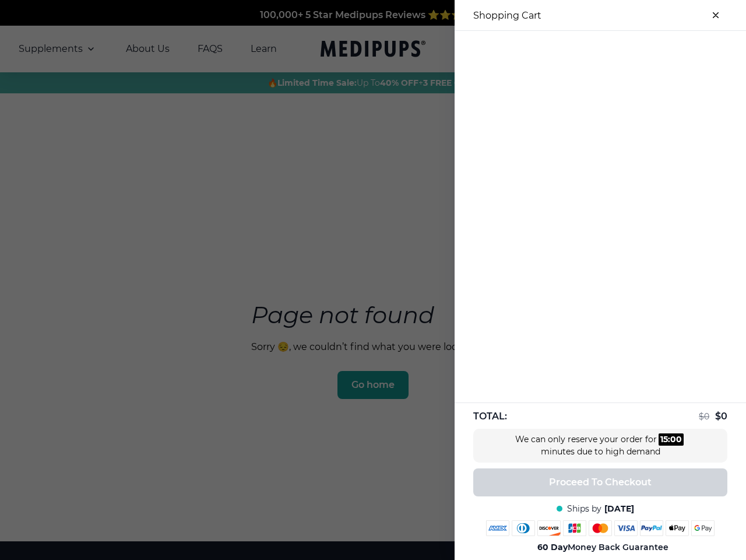 The image size is (746, 560). What do you see at coordinates (600, 528) in the screenshot?
I see `img: mastercard` at bounding box center [600, 528].